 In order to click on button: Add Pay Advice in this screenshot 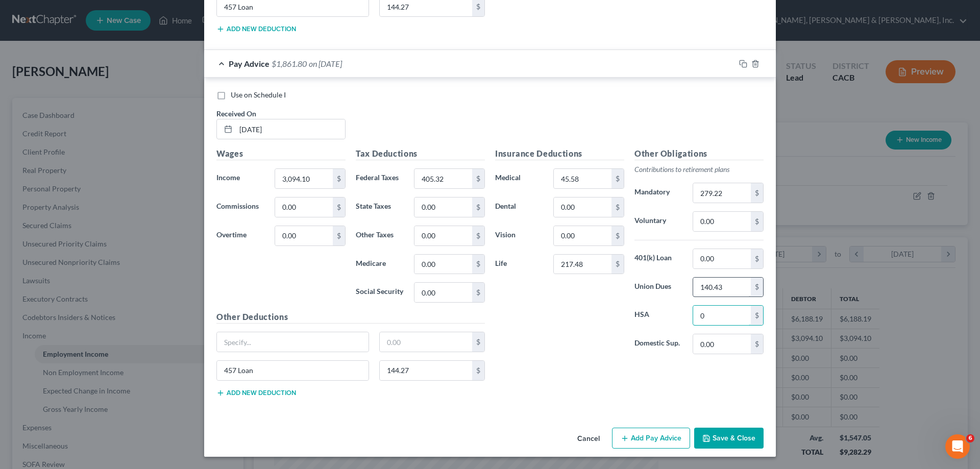, I will do `click(651, 439)`.